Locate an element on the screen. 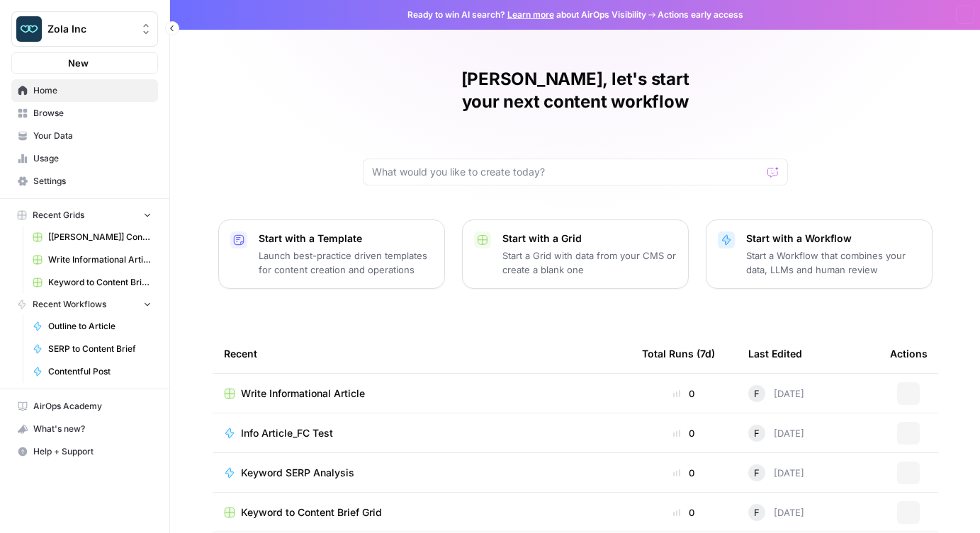  span: AirOps Academy is located at coordinates (92, 407).